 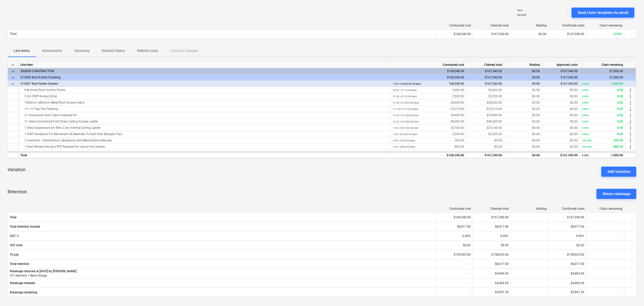 I want to click on p: Variation, so click(x=16, y=169).